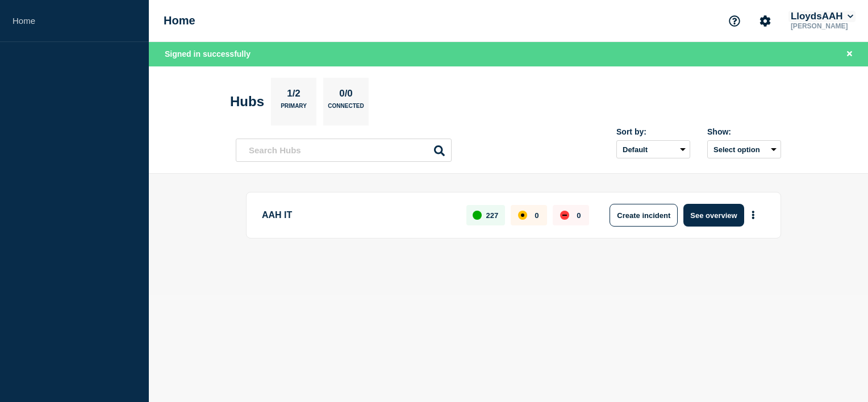 This screenshot has height=402, width=868. What do you see at coordinates (822, 16) in the screenshot?
I see `button: LloydsAAH` at bounding box center [822, 16].